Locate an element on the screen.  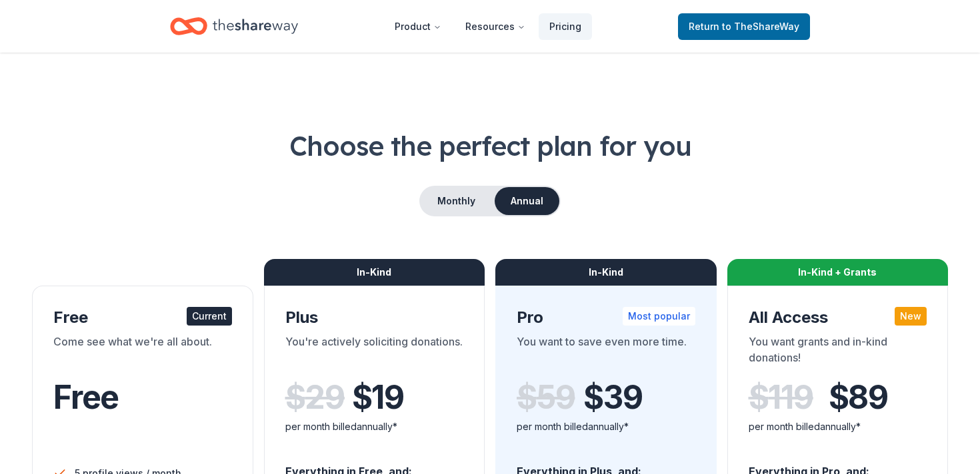
div: You want to save even more time. is located at coordinates (606, 353).